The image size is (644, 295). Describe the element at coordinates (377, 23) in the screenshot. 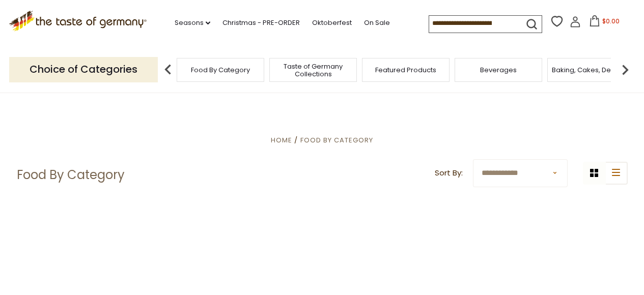

I see `a: On Sale` at that location.